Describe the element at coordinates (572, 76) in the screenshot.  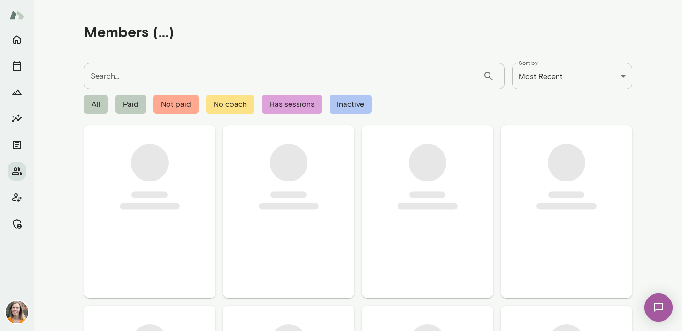
I see `div: Most Recent` at that location.